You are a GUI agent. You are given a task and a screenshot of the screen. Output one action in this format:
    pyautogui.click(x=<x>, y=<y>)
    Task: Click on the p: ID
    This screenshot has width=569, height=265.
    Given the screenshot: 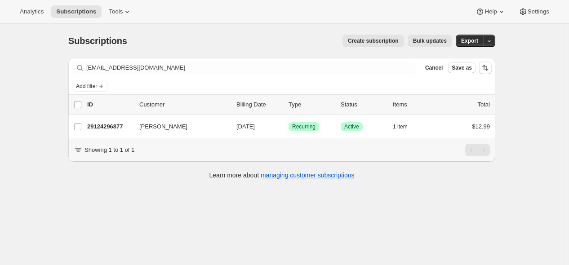 What is the action you would take?
    pyautogui.click(x=110, y=105)
    